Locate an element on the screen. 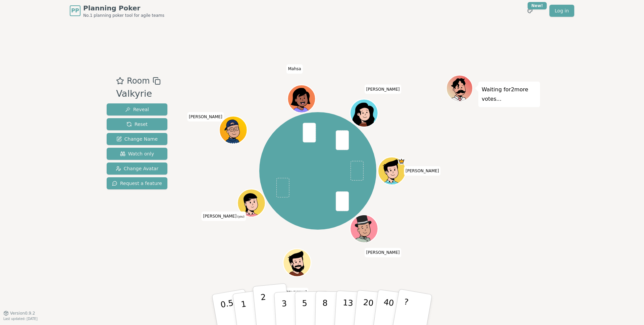 This screenshot has height=325, width=644. button: Version0.9.2 is located at coordinates (19, 314).